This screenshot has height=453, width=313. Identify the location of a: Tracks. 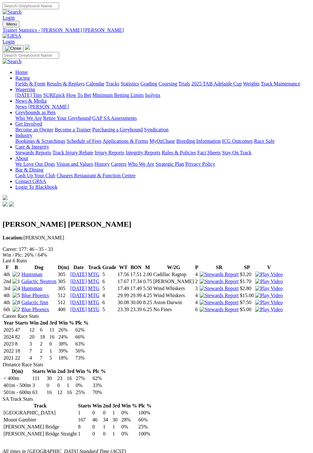
(112, 84).